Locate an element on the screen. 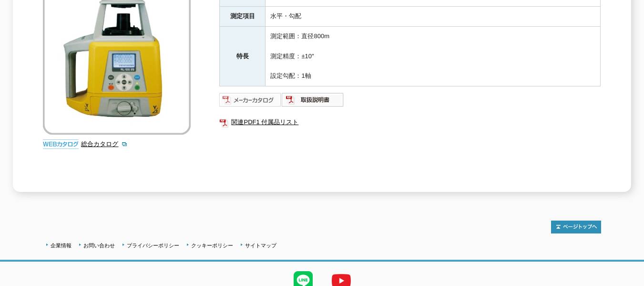  th: 特長 is located at coordinates (243, 57).